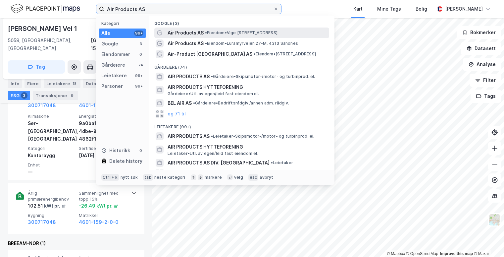 This screenshot has width=504, height=257. I want to click on a: OpenStreetMap, so click(422, 253).